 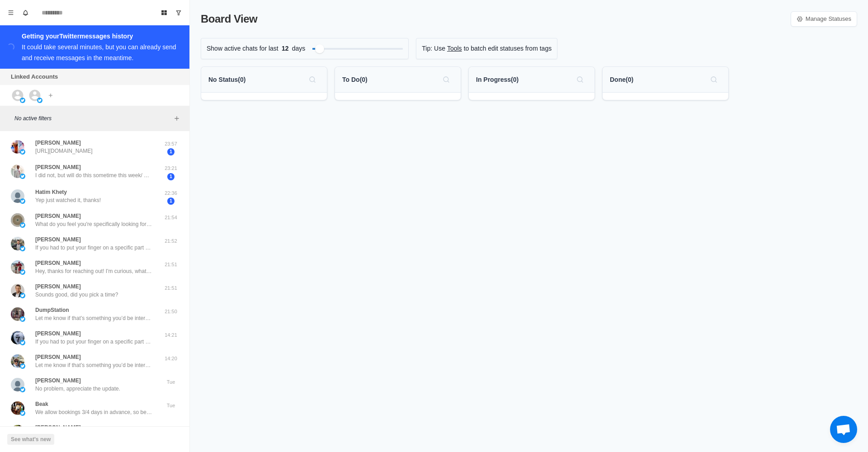 What do you see at coordinates (622, 80) in the screenshot?
I see `p: Done ( 0 )` at bounding box center [622, 80].